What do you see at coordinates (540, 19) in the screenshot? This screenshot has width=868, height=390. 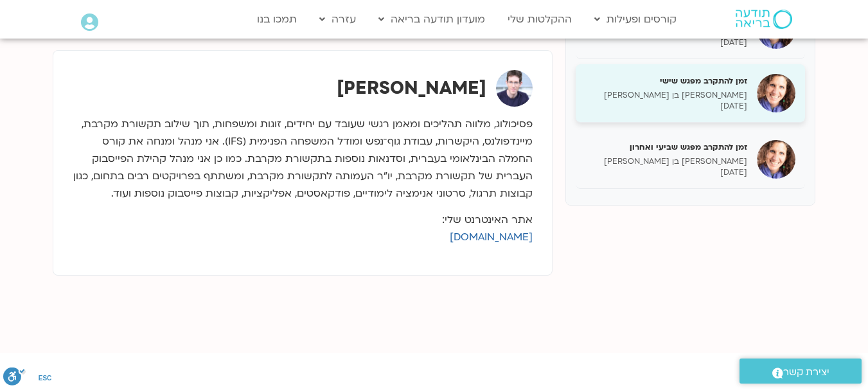 I see `a: ההקלטות שלי` at bounding box center [540, 19].